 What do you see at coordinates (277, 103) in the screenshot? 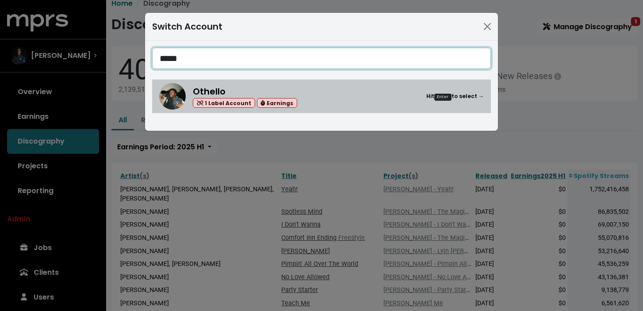
I see `span: Earnings` at bounding box center [277, 103].